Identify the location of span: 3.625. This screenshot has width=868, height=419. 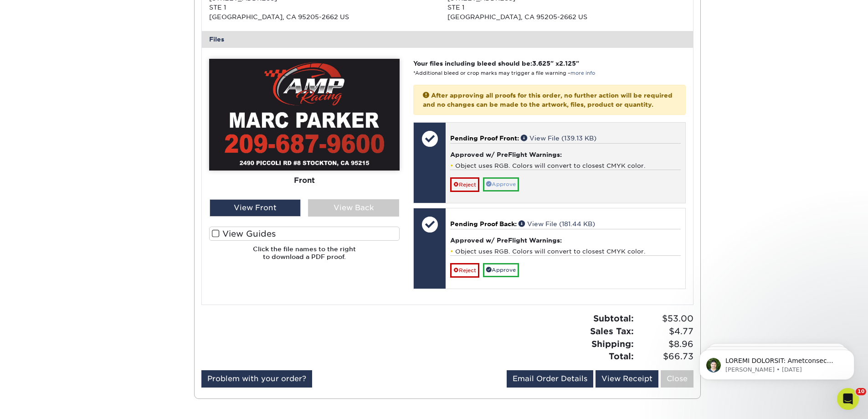
(541, 63).